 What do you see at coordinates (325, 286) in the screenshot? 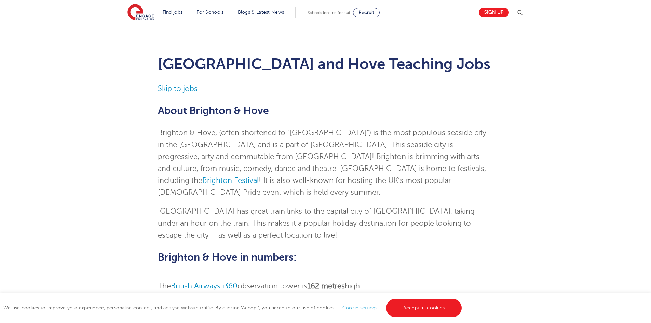
I see `li: The observation tower is high` at bounding box center [325, 286].